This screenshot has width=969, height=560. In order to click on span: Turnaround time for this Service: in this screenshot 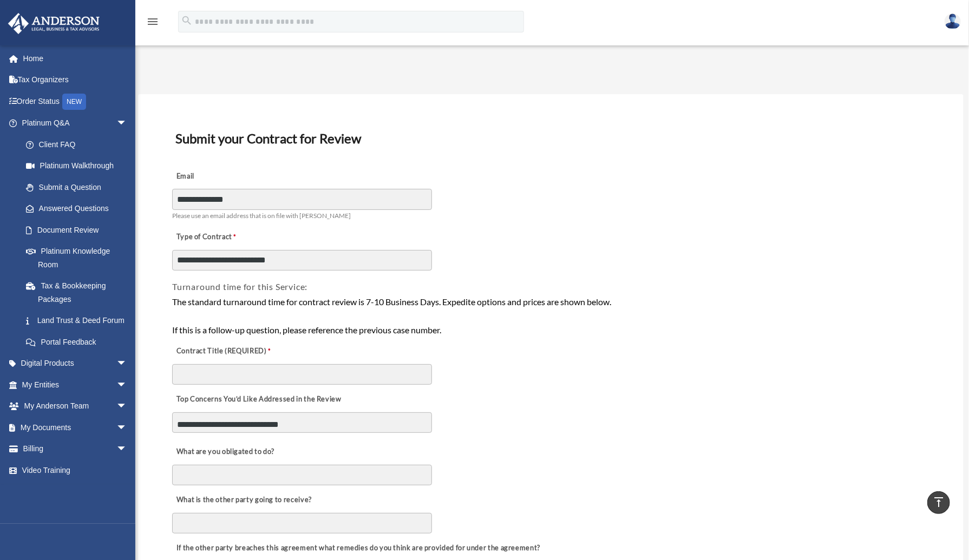, I will do `click(240, 287)`.